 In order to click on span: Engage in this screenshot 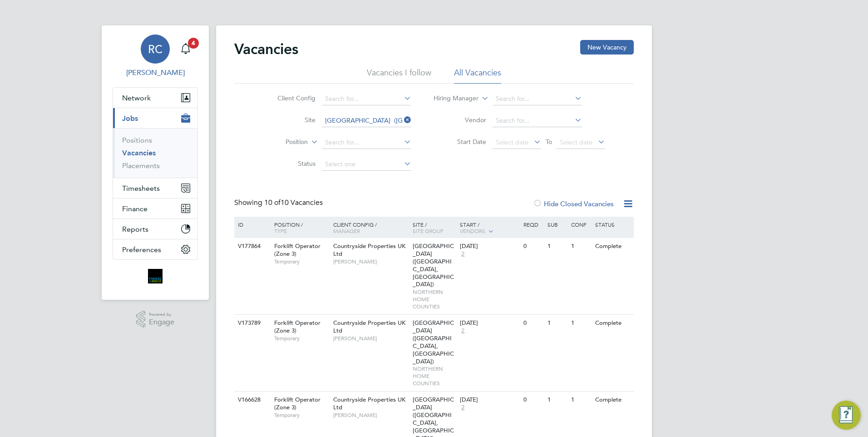, I will do `click(162, 322)`.